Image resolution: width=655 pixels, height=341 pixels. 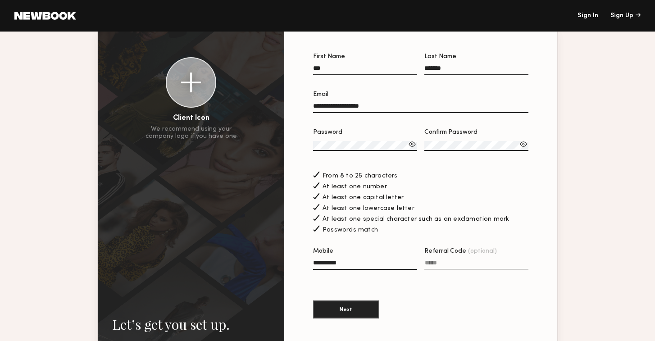 What do you see at coordinates (365, 57) in the screenshot?
I see `div: First Name` at bounding box center [365, 57].